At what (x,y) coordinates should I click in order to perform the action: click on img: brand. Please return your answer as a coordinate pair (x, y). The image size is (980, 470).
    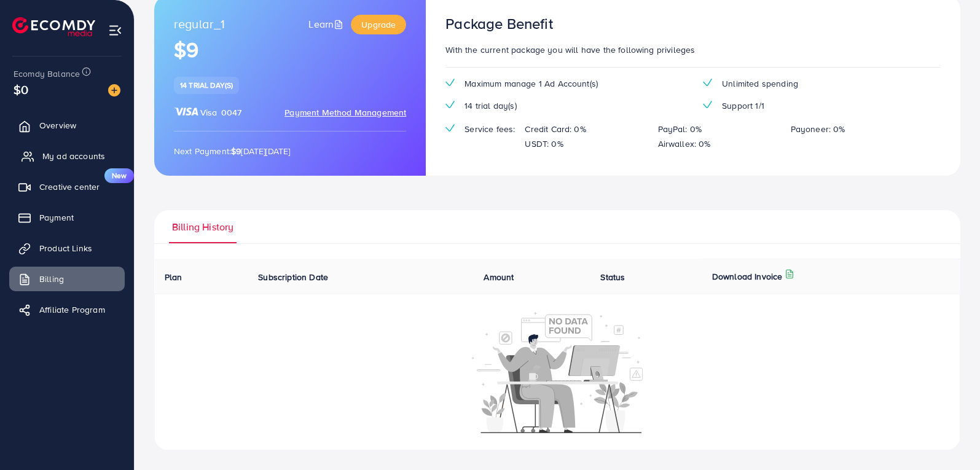
    Looking at the image, I should click on (186, 111).